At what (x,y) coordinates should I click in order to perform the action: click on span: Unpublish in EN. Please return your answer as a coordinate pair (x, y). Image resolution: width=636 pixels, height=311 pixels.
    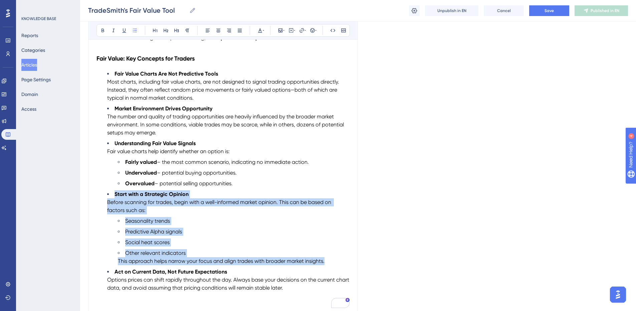
    Looking at the image, I should click on (452, 11).